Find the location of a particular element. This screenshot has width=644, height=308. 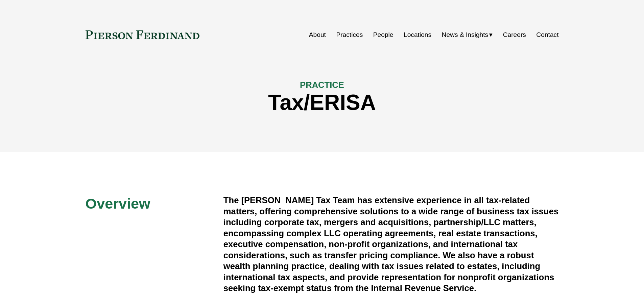

a: Careers is located at coordinates (515, 35).